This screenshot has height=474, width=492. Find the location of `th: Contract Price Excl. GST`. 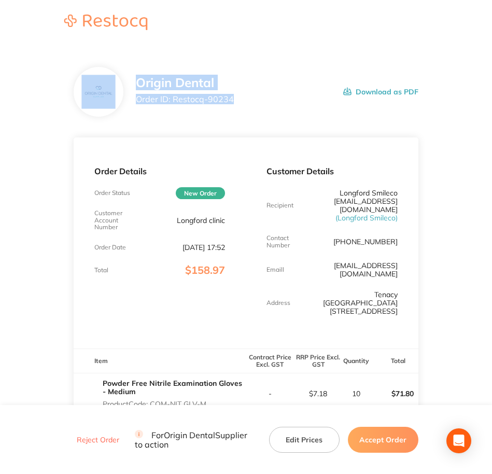

th: Contract Price Excl. GST is located at coordinates (270, 361).